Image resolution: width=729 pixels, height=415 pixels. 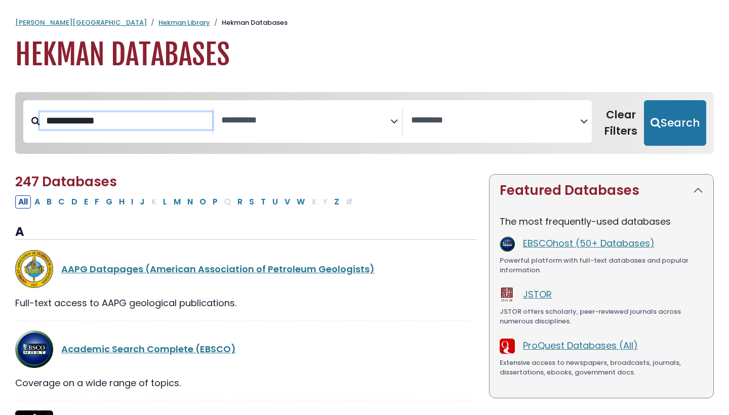 What do you see at coordinates (602, 317) in the screenshot?
I see `div: JSTOR offers scholarly, peer-reviewed journals across numerous disciplines.` at bounding box center [602, 317].